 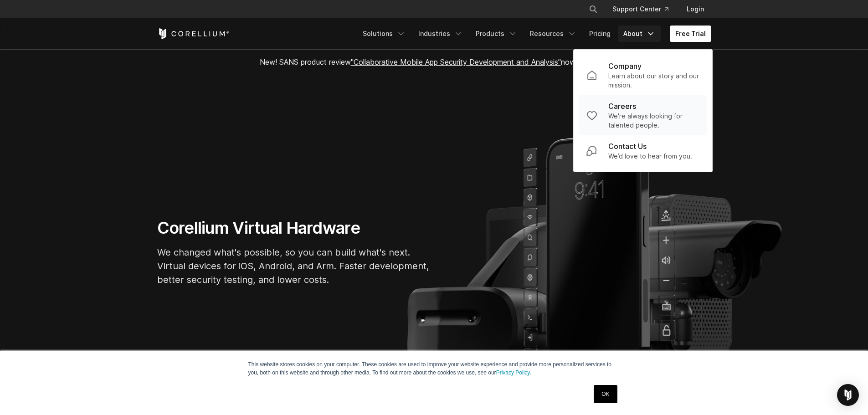 What do you see at coordinates (384, 34) in the screenshot?
I see `a: Solutions` at bounding box center [384, 34].